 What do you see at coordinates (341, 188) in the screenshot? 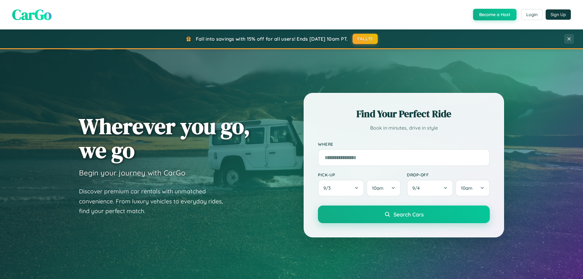
I see `button: 9/3` at bounding box center [341, 188].